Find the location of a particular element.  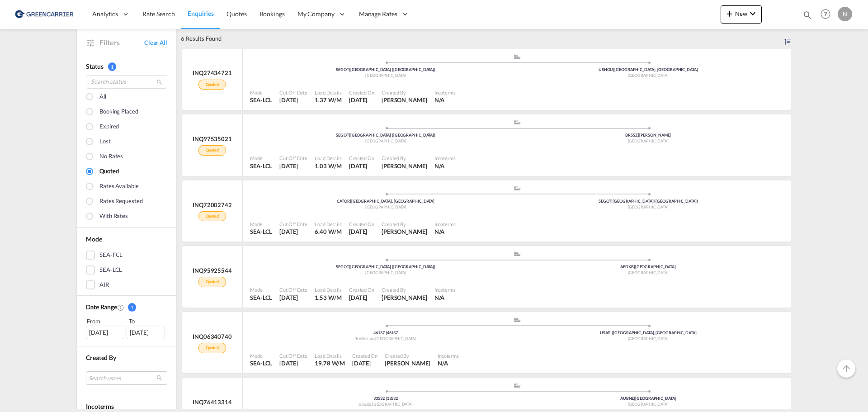

div: From is located at coordinates (105, 321).